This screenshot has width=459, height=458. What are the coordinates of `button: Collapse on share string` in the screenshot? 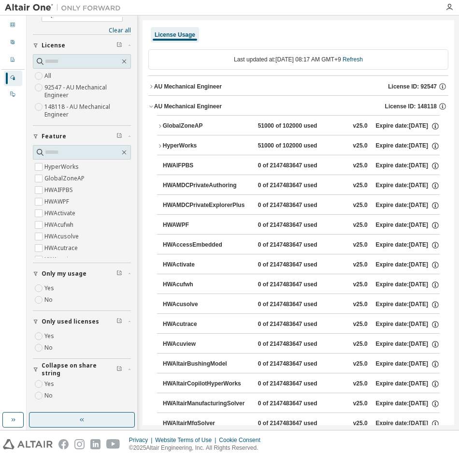 It's located at (82, 369).